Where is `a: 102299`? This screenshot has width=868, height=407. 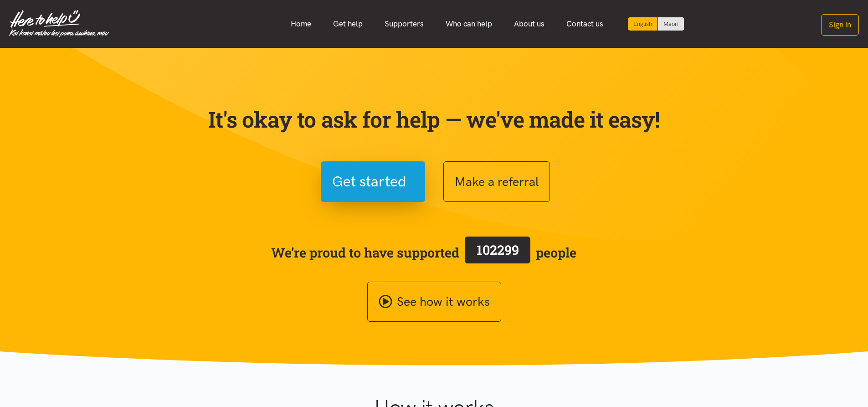
a: 102299 is located at coordinates (498, 252).